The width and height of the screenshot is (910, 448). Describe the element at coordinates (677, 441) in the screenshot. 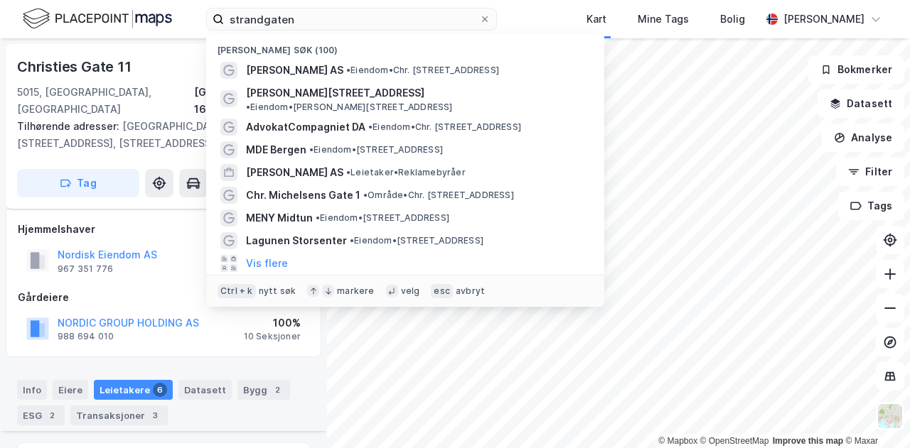

I see `a: Mapbox` at that location.